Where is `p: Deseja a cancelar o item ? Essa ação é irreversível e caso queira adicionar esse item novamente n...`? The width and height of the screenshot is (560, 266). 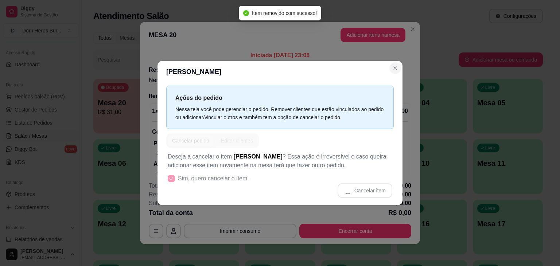
p: Deseja a cancelar o item ? Essa ação é irreversível e caso queira adicionar esse item novamente n... is located at coordinates (280, 161).